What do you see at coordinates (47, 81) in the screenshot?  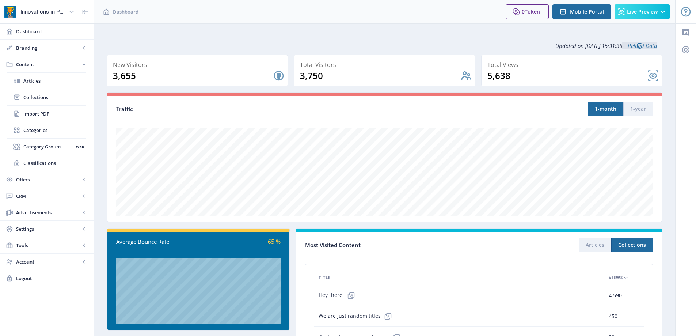 I see `a: Articles` at bounding box center [47, 81].